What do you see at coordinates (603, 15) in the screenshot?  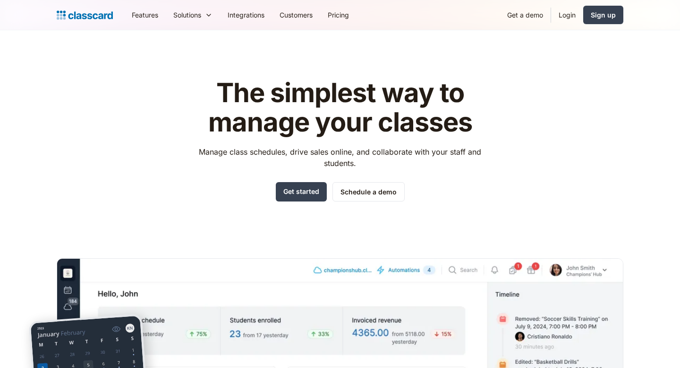 I see `a: Sign up` at bounding box center [603, 15].